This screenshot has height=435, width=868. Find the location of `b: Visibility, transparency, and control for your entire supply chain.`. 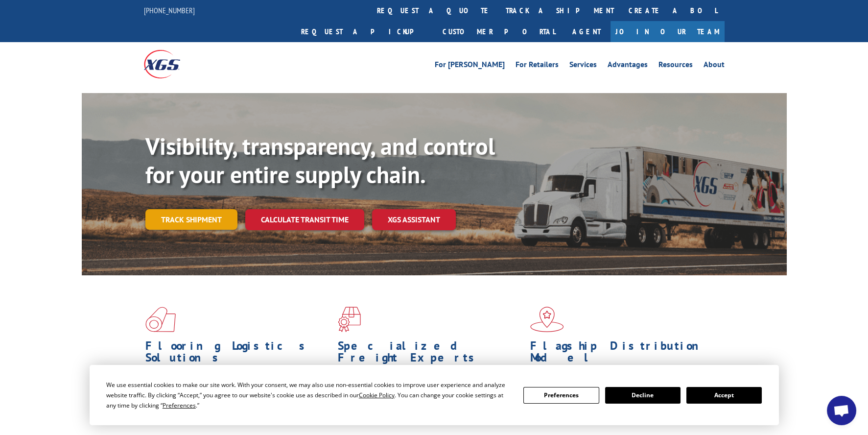

b: Visibility, transparency, and control for your entire supply chain. is located at coordinates (320, 160).